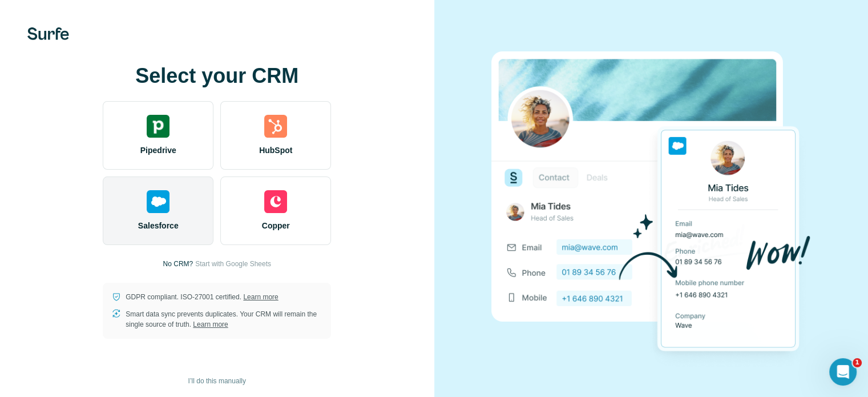 Image resolution: width=868 pixels, height=397 pixels. What do you see at coordinates (233, 264) in the screenshot?
I see `span: Start with Google Sheets` at bounding box center [233, 264].